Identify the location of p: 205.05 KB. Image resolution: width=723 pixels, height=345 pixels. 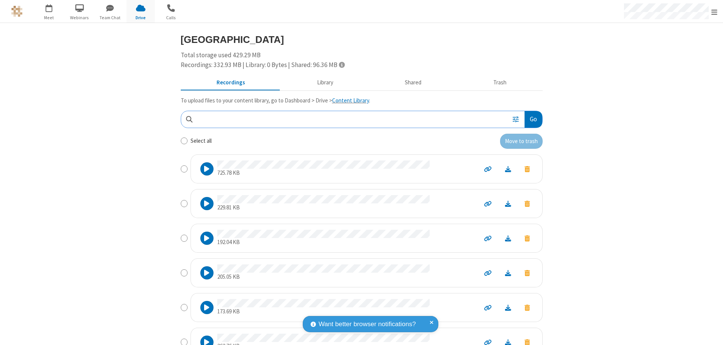
(324, 277).